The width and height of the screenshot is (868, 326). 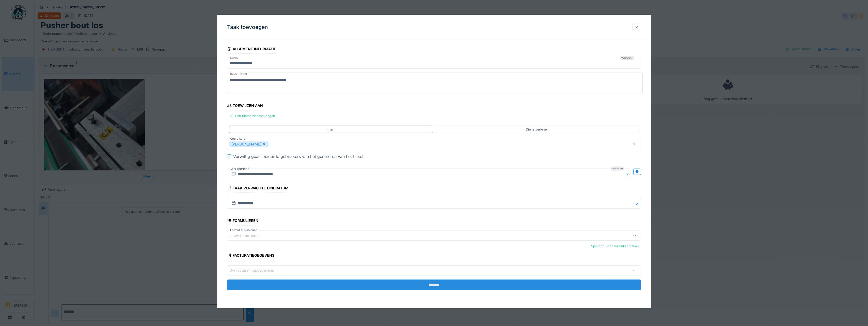 What do you see at coordinates (252, 116) in the screenshot?
I see `div: Een uitvoerder toevoegen` at bounding box center [252, 116].